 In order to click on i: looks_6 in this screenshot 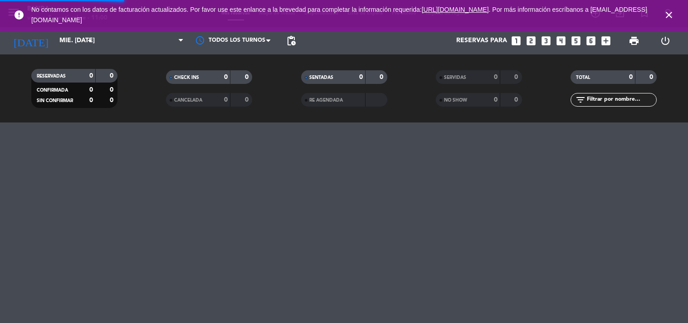, I will do `click(591, 41)`.